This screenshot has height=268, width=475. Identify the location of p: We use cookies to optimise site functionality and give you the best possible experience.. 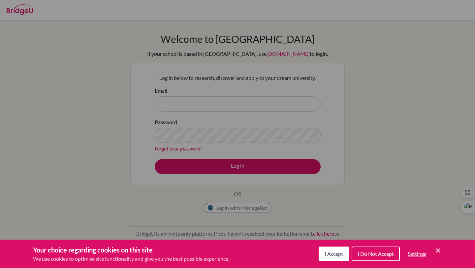
(131, 259).